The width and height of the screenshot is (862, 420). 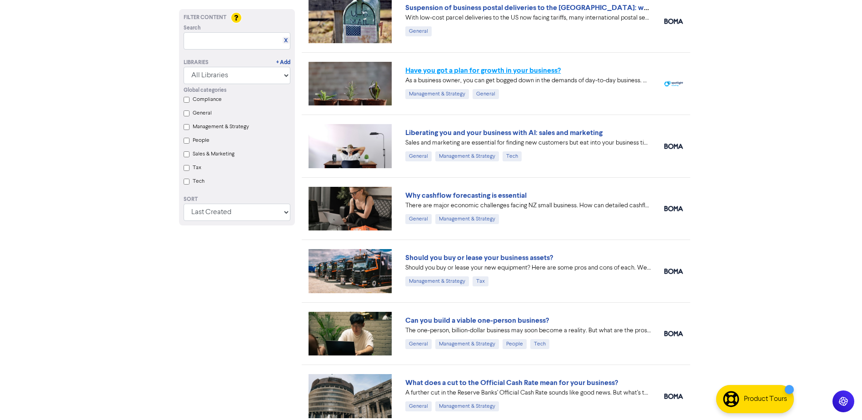 I want to click on div: As a business owner, you can get bogged down in the demands of day-to-day business. We can help b..., so click(x=528, y=80).